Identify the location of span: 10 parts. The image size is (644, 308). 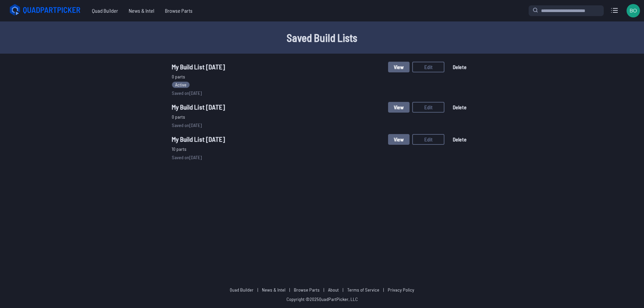
(280, 149).